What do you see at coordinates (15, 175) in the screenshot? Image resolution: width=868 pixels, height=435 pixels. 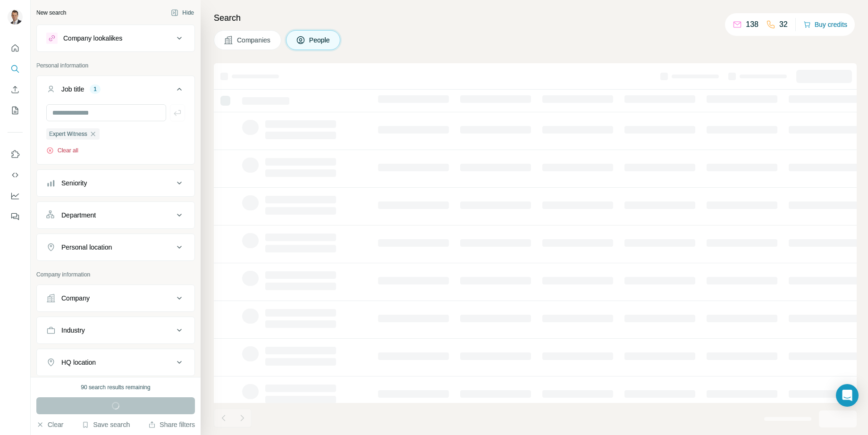 I see `button: Use Surfe API` at bounding box center [15, 175].